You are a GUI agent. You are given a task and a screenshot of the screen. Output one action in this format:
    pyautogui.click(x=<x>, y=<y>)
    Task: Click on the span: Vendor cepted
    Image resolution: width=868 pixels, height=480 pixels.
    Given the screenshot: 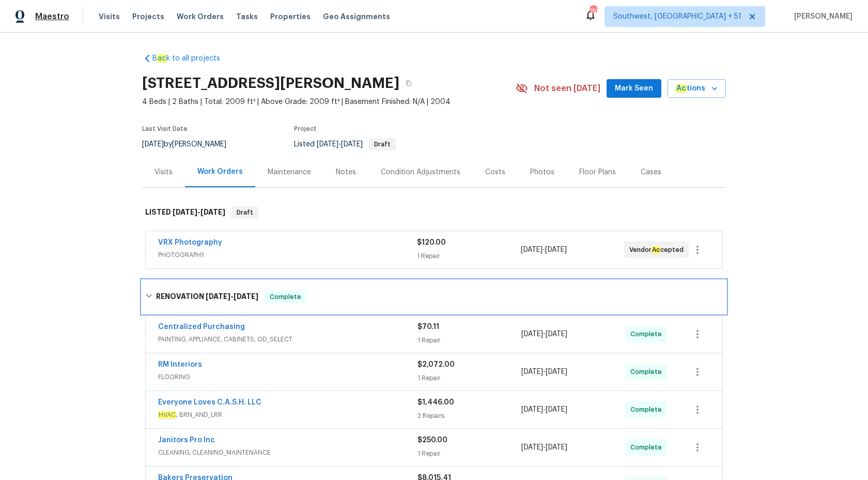 What is the action you would take?
    pyautogui.click(x=658, y=249)
    